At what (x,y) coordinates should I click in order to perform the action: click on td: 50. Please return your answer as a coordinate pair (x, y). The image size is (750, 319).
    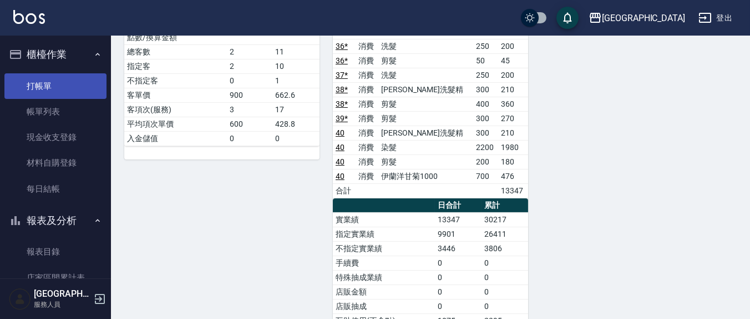
    Looking at the image, I should click on (486, 61).